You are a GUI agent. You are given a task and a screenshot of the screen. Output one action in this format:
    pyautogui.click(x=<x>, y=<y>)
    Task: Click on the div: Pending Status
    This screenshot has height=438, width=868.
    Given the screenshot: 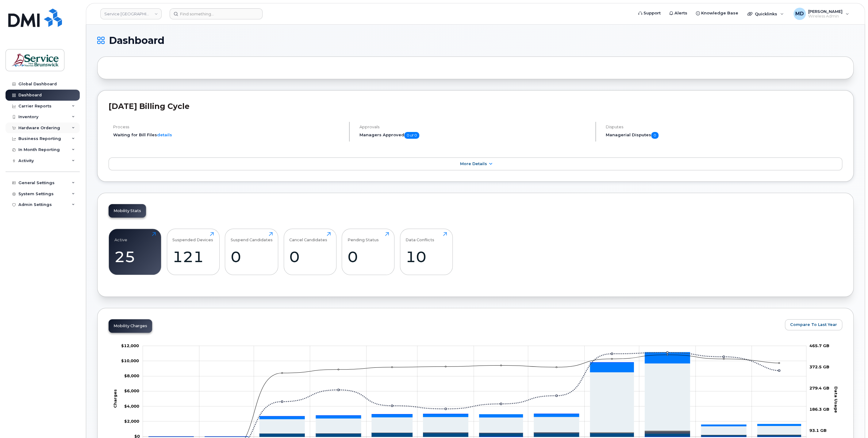 What is the action you would take?
    pyautogui.click(x=363, y=237)
    